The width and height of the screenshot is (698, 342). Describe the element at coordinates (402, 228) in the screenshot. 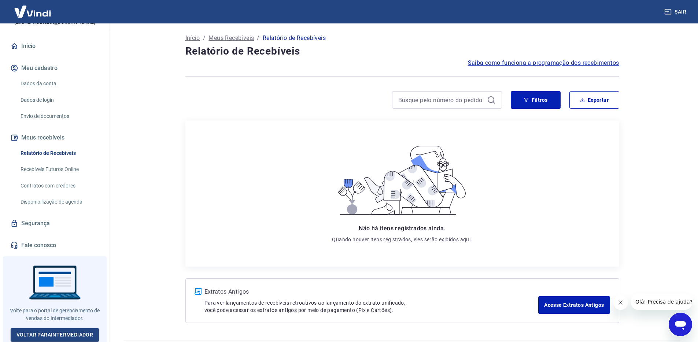

I see `span: Não há itens registrados ainda.` at that location.